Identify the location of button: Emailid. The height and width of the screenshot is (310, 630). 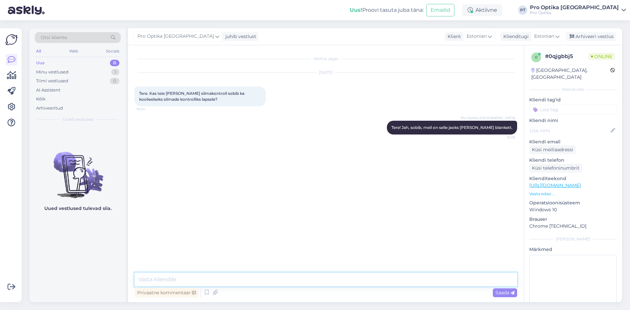
(440, 10).